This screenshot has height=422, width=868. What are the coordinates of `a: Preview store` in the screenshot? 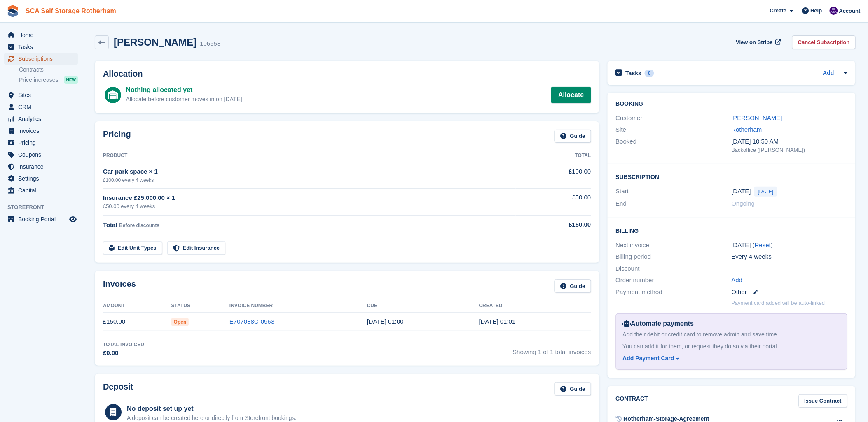 It's located at (73, 219).